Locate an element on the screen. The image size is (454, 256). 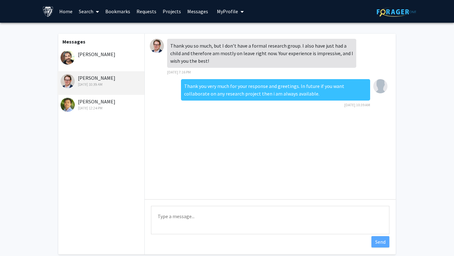
img: Ahmed Mahfooz Ali Khan is located at coordinates (380, 86).